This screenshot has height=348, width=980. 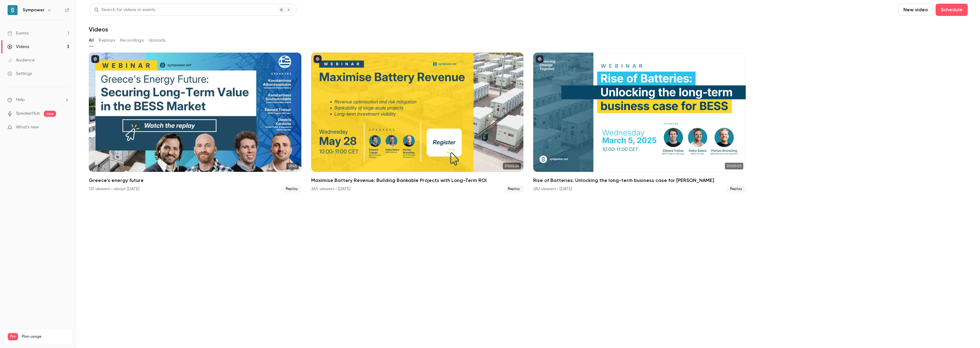 I want to click on section: Videos, so click(x=528, y=174).